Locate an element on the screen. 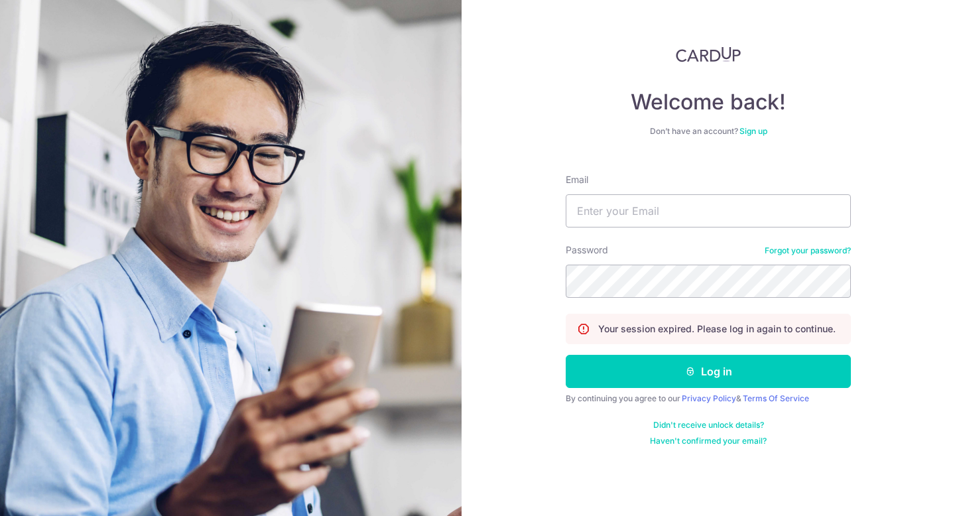 This screenshot has height=516, width=955. button: Log in is located at coordinates (708, 371).